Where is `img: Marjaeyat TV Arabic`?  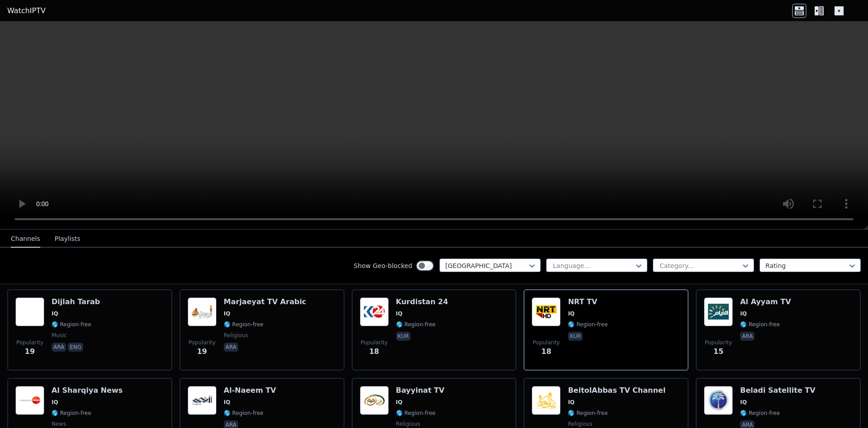
img: Marjaeyat TV Arabic is located at coordinates (202, 311).